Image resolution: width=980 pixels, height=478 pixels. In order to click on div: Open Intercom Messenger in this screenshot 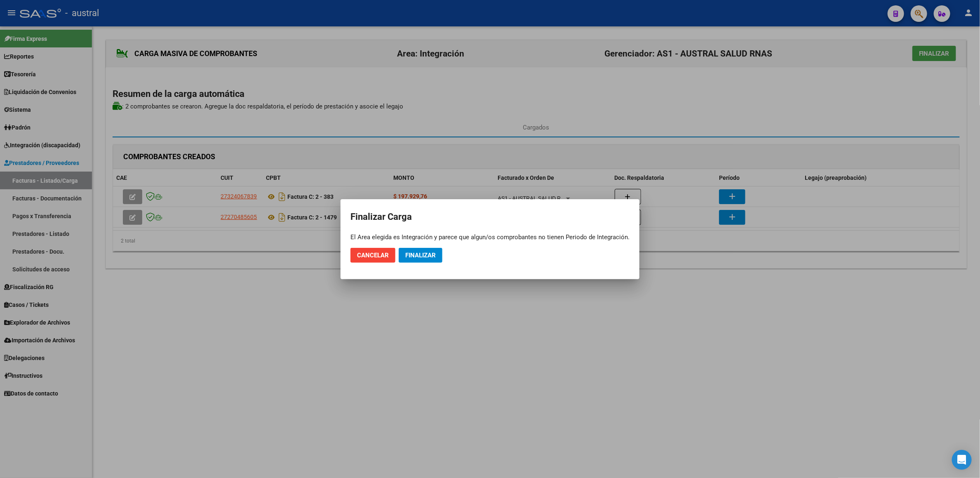, I will do `click(962, 459)`.